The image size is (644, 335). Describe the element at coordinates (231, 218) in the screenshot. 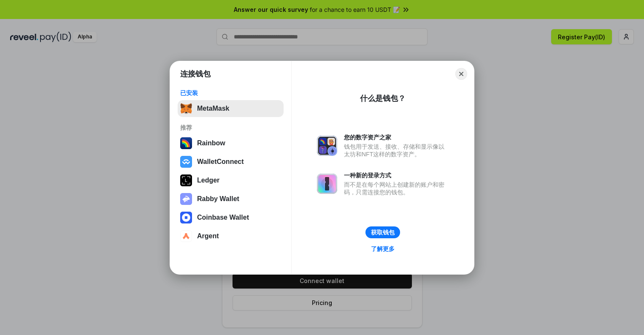

I see `button: Coinbase Wallet` at that location.